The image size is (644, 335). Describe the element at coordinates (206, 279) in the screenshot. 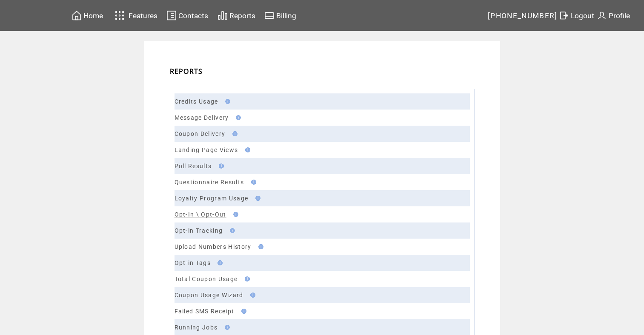

I see `a: Total Coupon Usage` at that location.